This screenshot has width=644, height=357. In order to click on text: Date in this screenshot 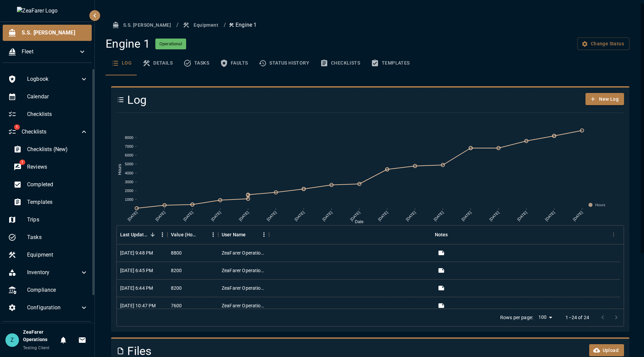, I will do `click(360, 222)`.